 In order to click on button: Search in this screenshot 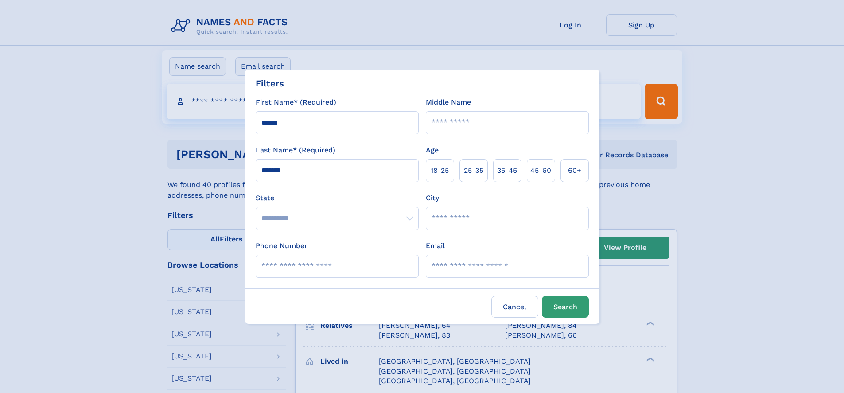, I will do `click(565, 307)`.